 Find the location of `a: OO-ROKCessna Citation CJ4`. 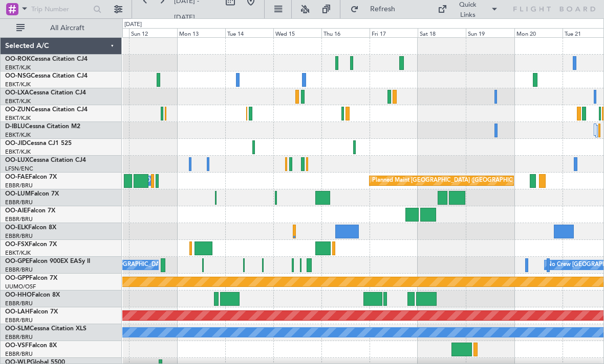

a: OO-ROKCessna Citation CJ4 is located at coordinates (46, 59).